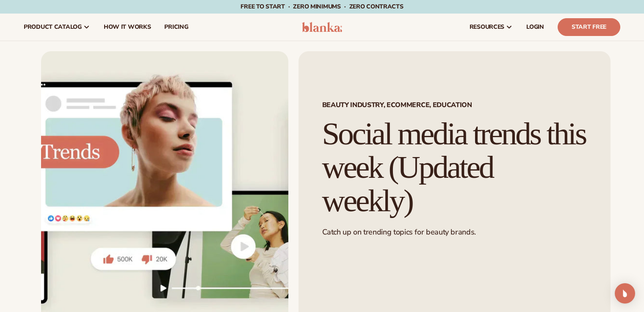 The height and width of the screenshot is (312, 644). What do you see at coordinates (128, 27) in the screenshot?
I see `span: How It Works` at bounding box center [128, 27].